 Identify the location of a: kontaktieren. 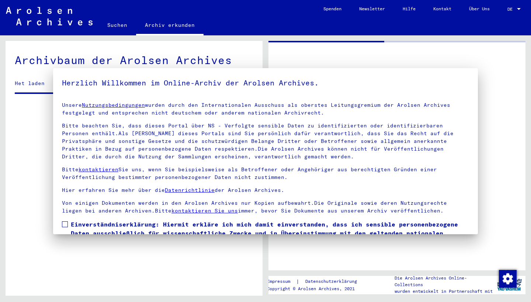
(98, 170).